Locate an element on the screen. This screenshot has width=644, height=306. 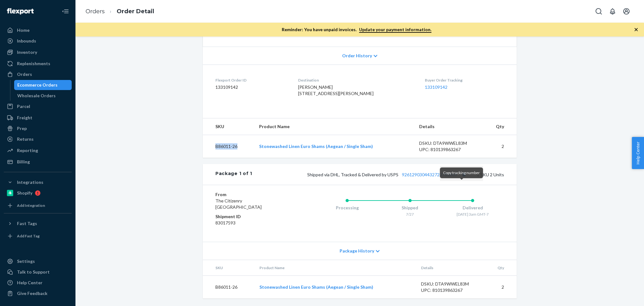
div: Delivered is located at coordinates (473, 208).